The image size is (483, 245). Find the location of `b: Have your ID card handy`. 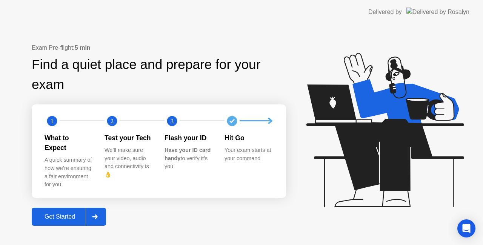

b: Have your ID card handy is located at coordinates (188, 154).